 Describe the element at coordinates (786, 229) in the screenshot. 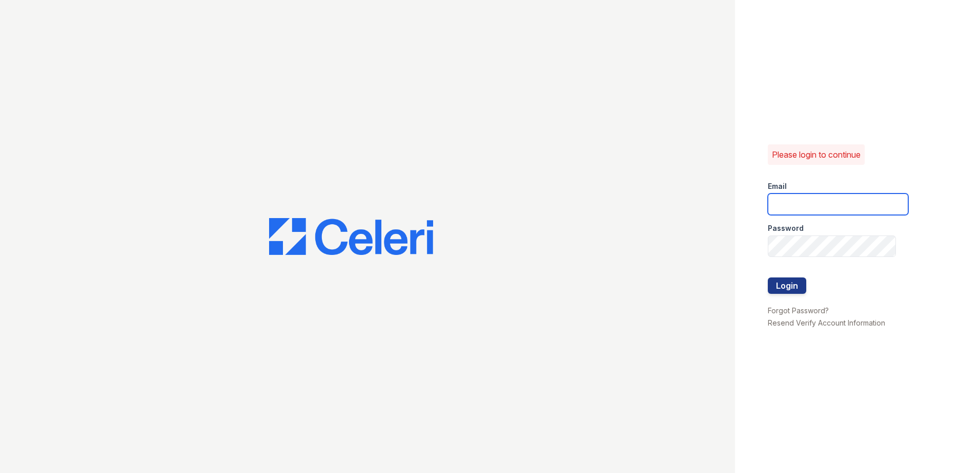

I see `label: Password` at that location.